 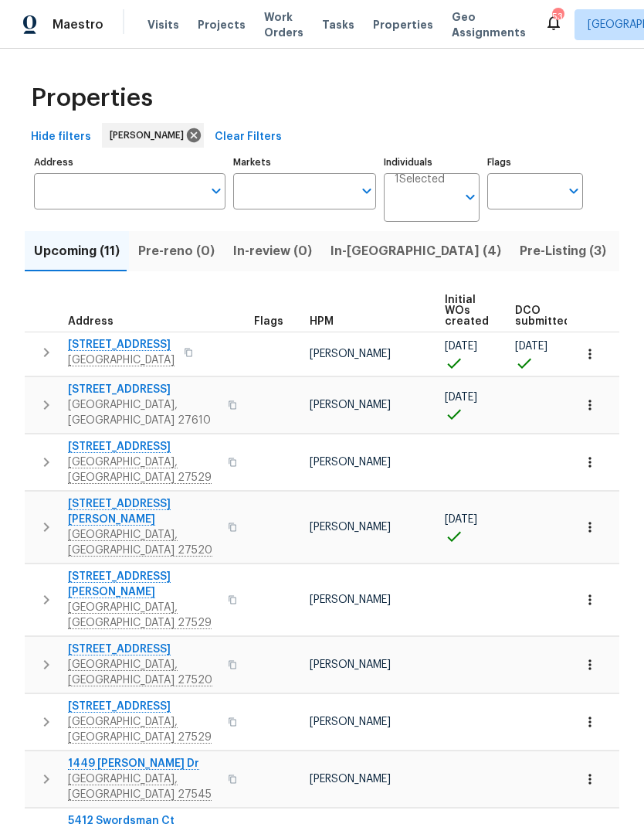 I want to click on span: 1 Selected, so click(x=420, y=179).